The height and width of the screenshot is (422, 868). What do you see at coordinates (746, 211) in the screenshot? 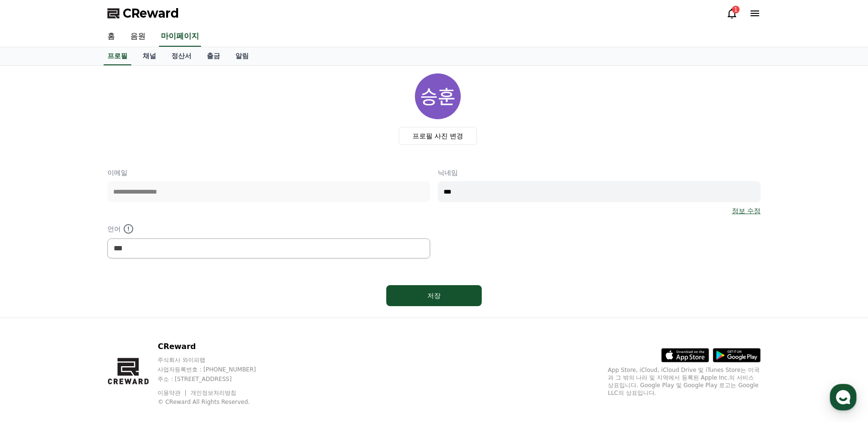
I see `a: 정보 수정` at bounding box center [746, 211].